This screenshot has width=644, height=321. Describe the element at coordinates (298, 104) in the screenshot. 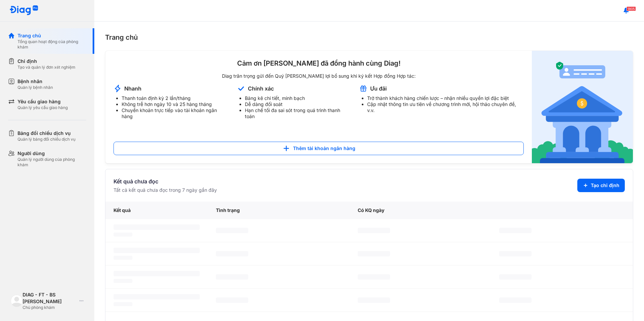

I see `li: Dễ dàng đối soát` at that location.